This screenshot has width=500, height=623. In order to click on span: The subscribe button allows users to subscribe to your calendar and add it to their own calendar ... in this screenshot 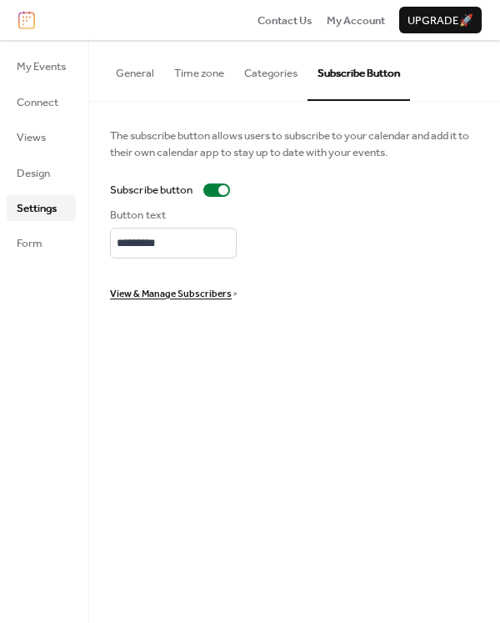, I will do `click(294, 144)`.